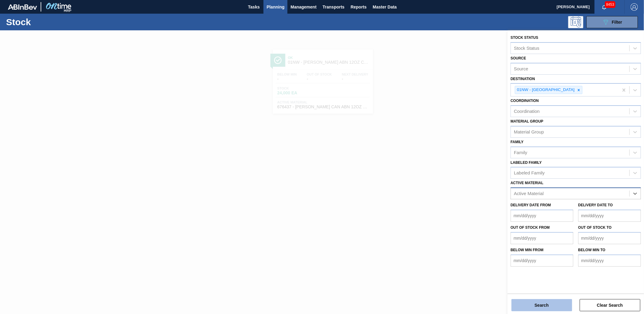 This screenshot has height=314, width=644. What do you see at coordinates (527, 48) in the screenshot?
I see `div: Stock Status` at bounding box center [527, 48].